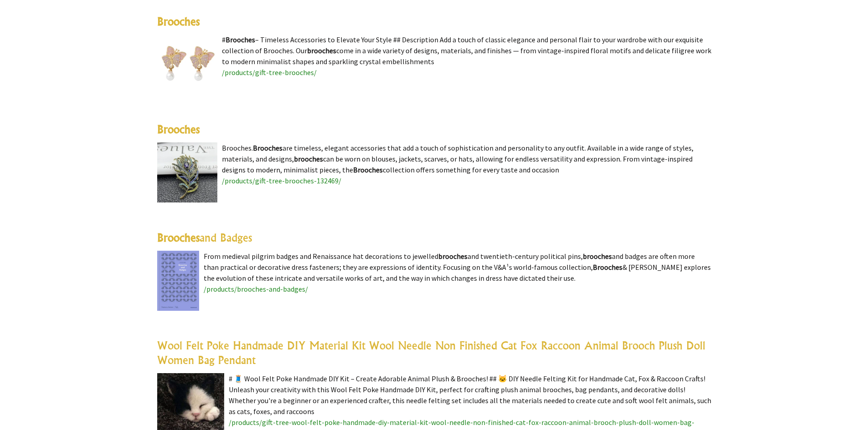 This screenshot has width=868, height=430. What do you see at coordinates (256, 289) in the screenshot?
I see `span: /products/brooches-and-badges/` at bounding box center [256, 289].